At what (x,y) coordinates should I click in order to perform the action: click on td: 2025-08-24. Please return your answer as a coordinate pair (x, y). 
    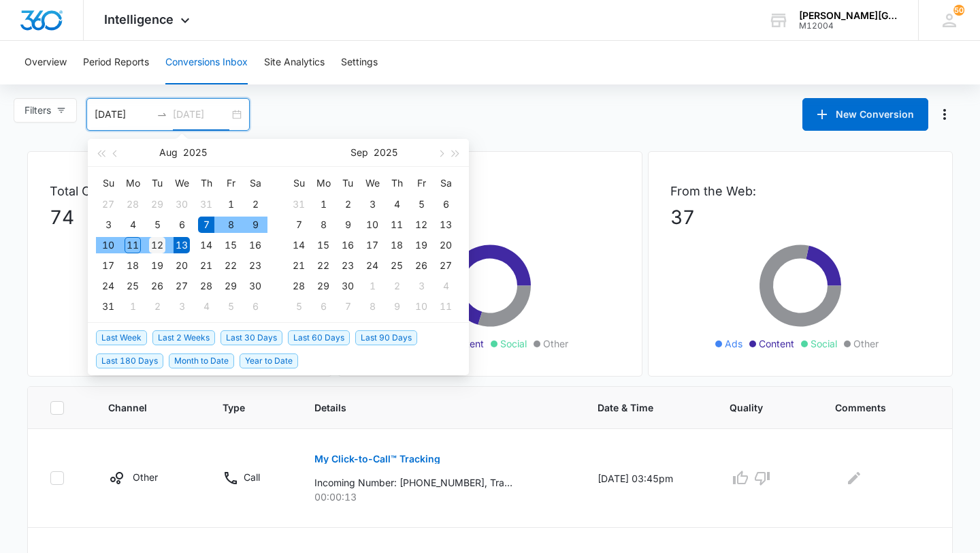
    Looking at the image, I should click on (108, 286).